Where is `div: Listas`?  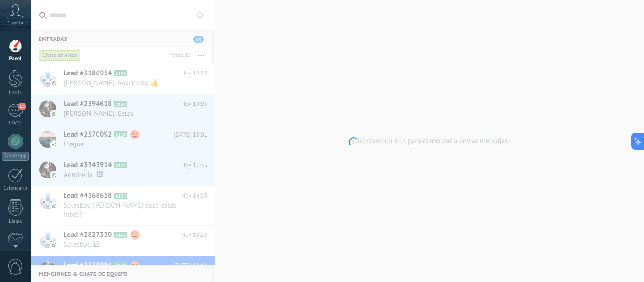
div: Listas is located at coordinates (16, 221).